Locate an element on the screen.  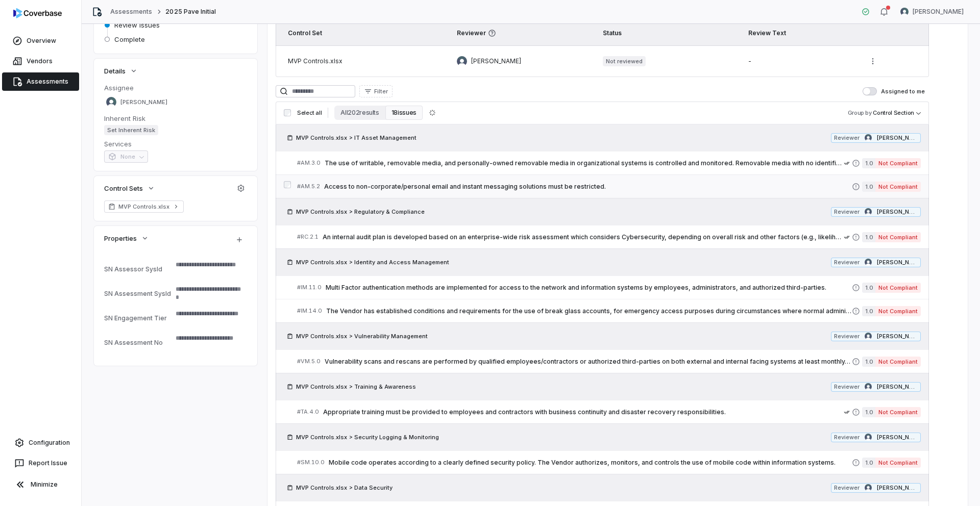
img: logo-D7KZi-bG.svg is located at coordinates (38, 13).